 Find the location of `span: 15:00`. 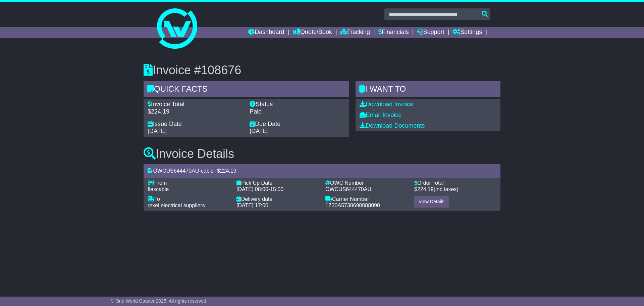

span: 15:00 is located at coordinates (277, 189).